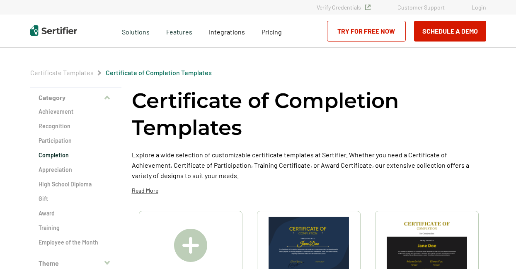  I want to click on div: Breadcrumb, so click(121, 73).